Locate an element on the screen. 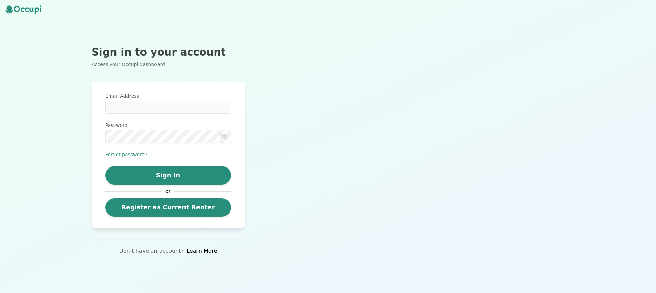 The image size is (656, 293). a: Learn More is located at coordinates (201, 251).